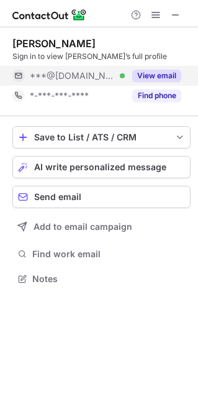  What do you see at coordinates (100, 167) in the screenshot?
I see `span: AI write personalized message` at bounding box center [100, 167].